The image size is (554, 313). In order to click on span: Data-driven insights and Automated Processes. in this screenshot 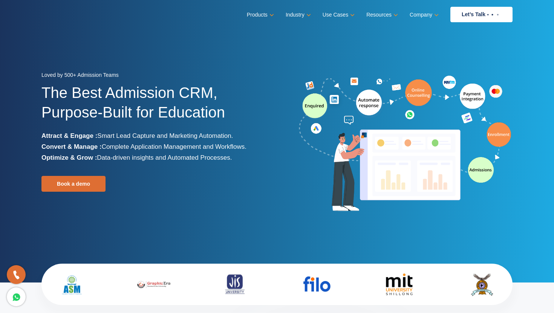, I will do `click(164, 157)`.